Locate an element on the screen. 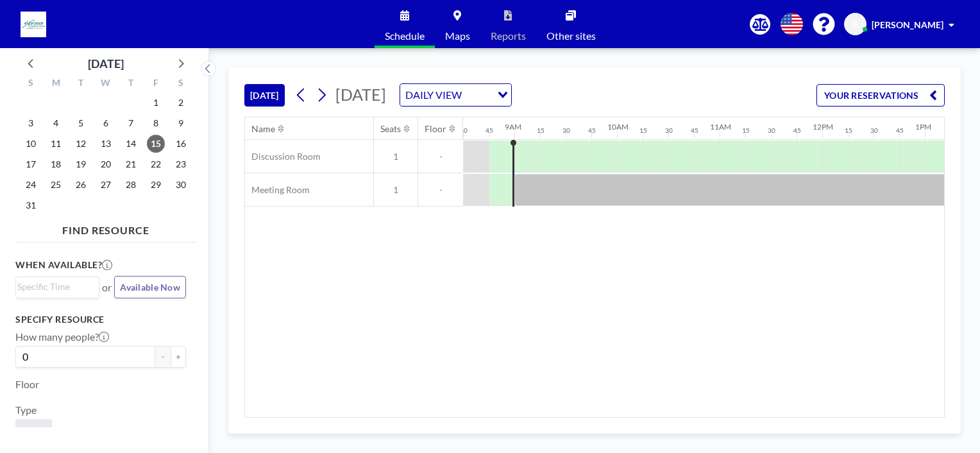  span: Tuesday, August 12, 2025 is located at coordinates (81, 144).